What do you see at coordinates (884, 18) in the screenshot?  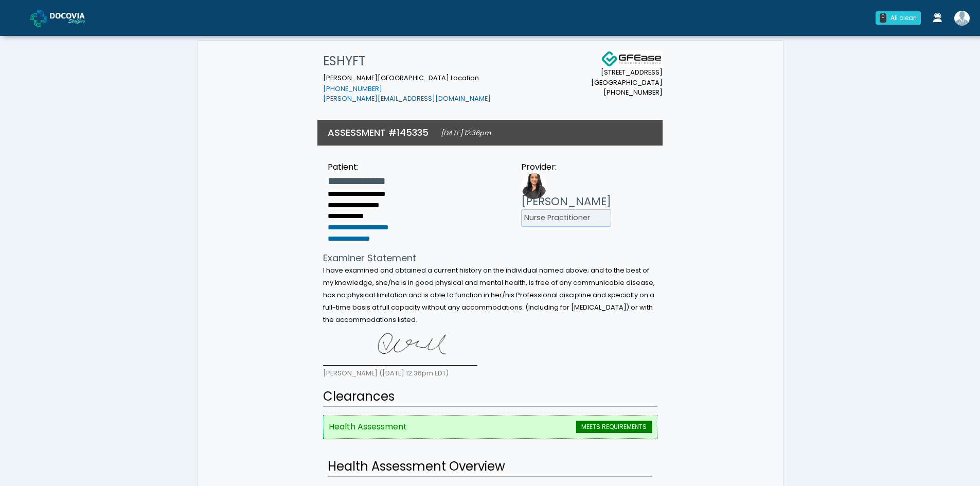 I see `div: 0` at bounding box center [884, 18].